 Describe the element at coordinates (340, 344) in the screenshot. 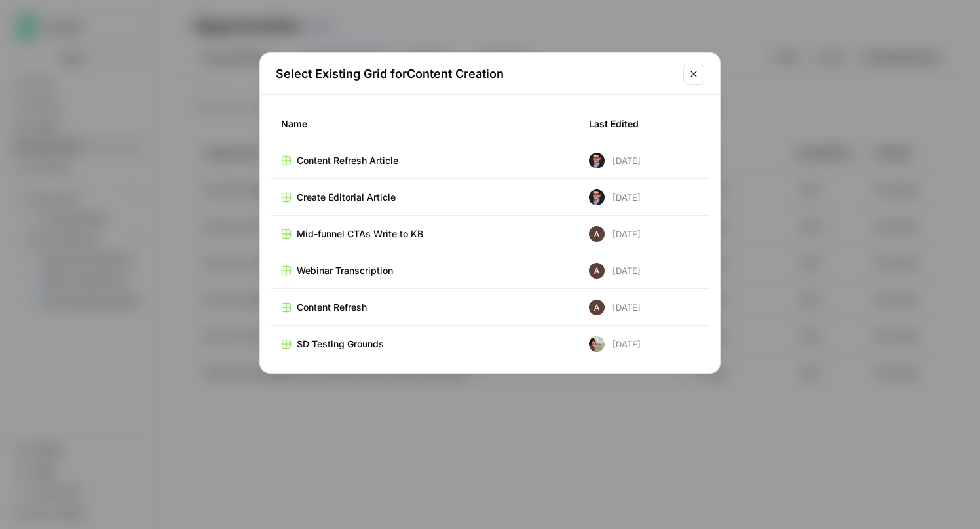

I see `span: SD Testing Grounds` at that location.